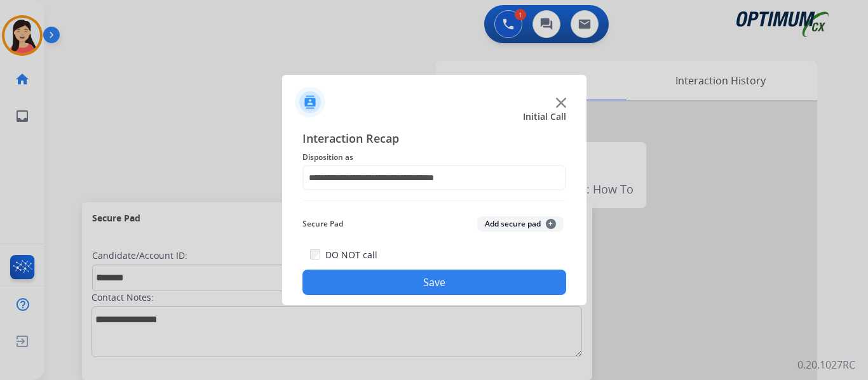 The width and height of the screenshot is (868, 380). I want to click on button: Add secure pad+, so click(521, 224).